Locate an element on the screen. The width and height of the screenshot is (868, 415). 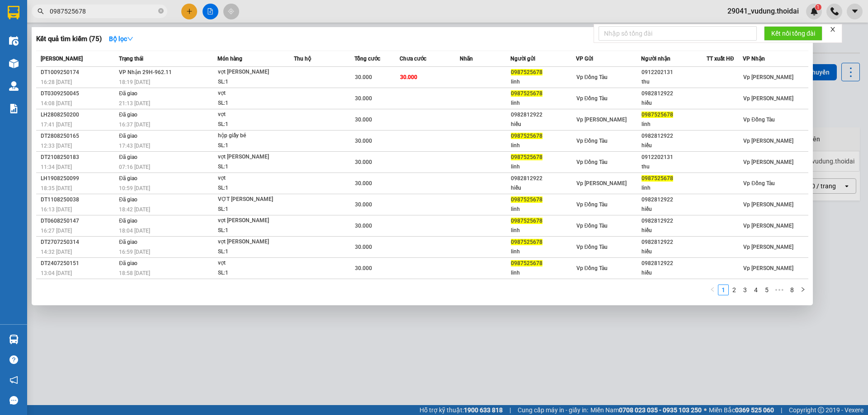
span: right is located at coordinates (803, 289).